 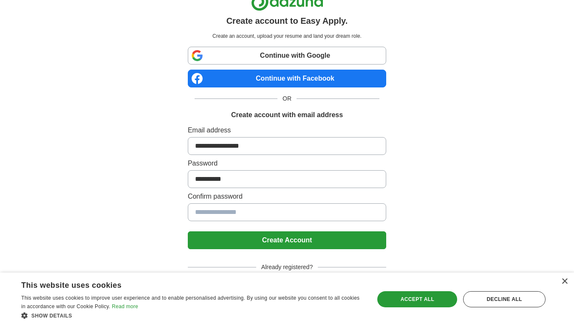 What do you see at coordinates (287, 99) in the screenshot?
I see `span: OR` at bounding box center [287, 99].